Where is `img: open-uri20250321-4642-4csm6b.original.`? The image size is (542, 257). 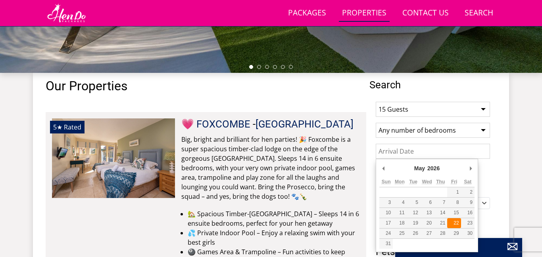 img: open-uri20250321-4642-4csm6b.original. is located at coordinates (113, 158).